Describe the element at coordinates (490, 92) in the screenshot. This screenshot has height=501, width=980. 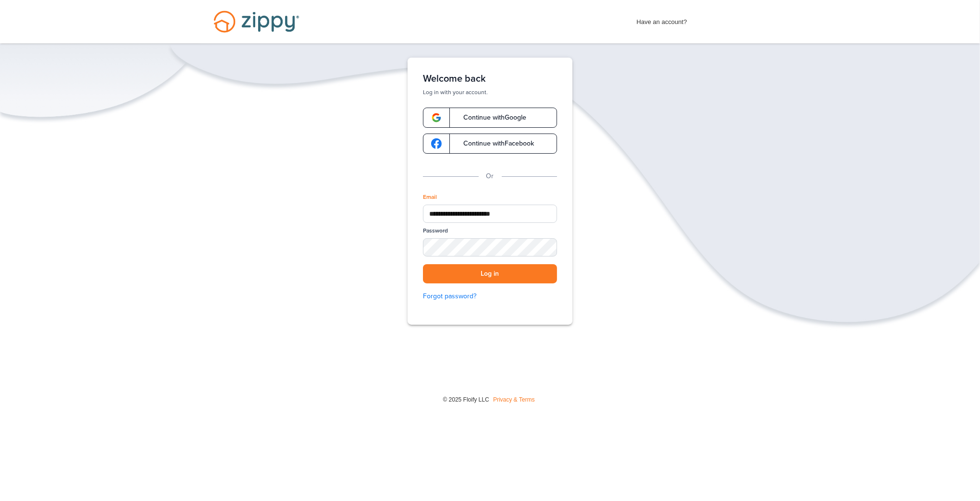
I see `p: Log in with your account.` at that location.